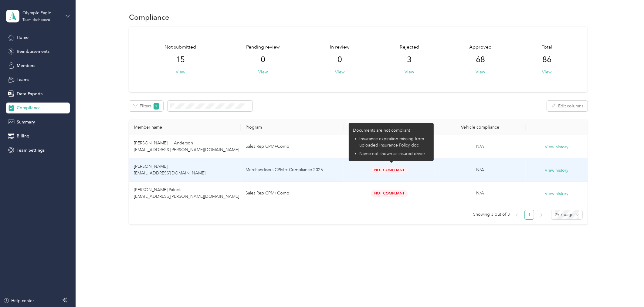 The width and height of the screenshot is (644, 307). Describe the element at coordinates (567, 106) in the screenshot. I see `button: Edit columns` at that location.